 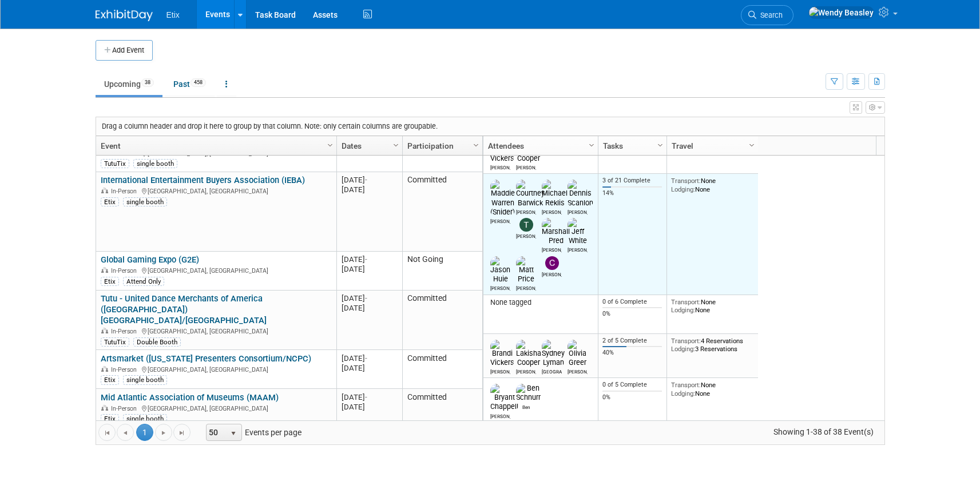 I want to click on a: Dates, so click(x=368, y=146).